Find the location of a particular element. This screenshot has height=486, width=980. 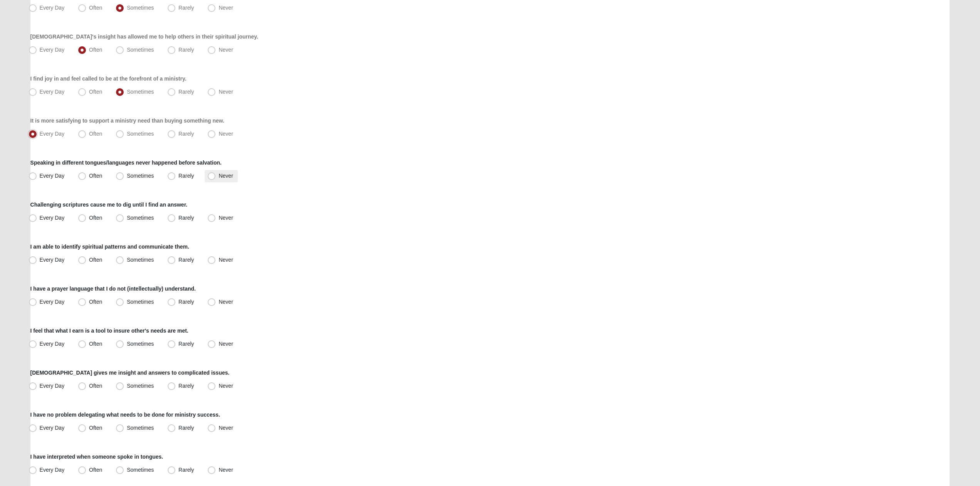

label: I have interpreted when someone spoke in tongues. is located at coordinates (97, 457).